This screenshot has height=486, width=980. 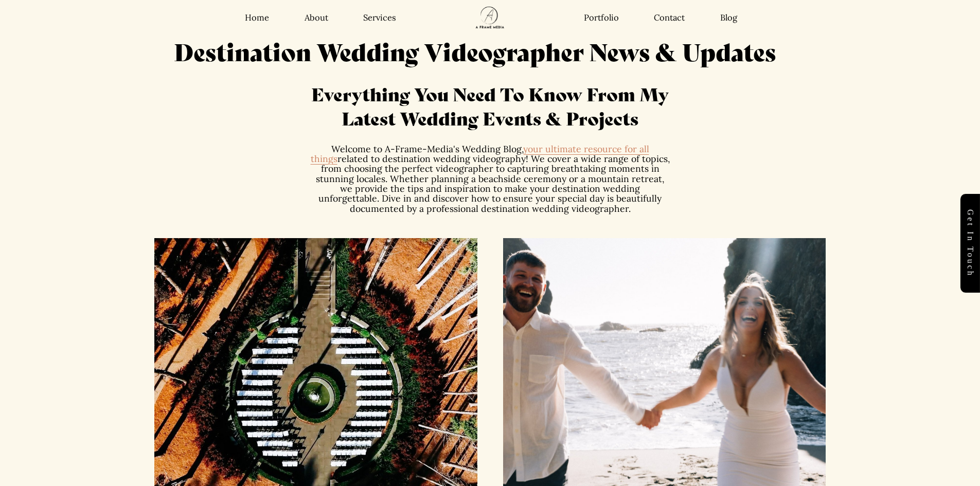 What do you see at coordinates (476, 51) in the screenshot?
I see `h1: Destination Wedding Videographer News & Updates` at bounding box center [476, 51].